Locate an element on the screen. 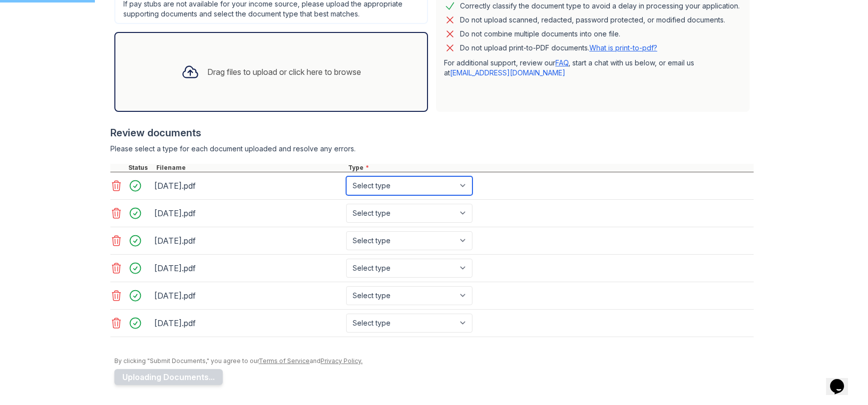 Image resolution: width=868 pixels, height=405 pixels. div: Do not upload scanned, redacted, password protected, or modified documents. is located at coordinates (592, 20).